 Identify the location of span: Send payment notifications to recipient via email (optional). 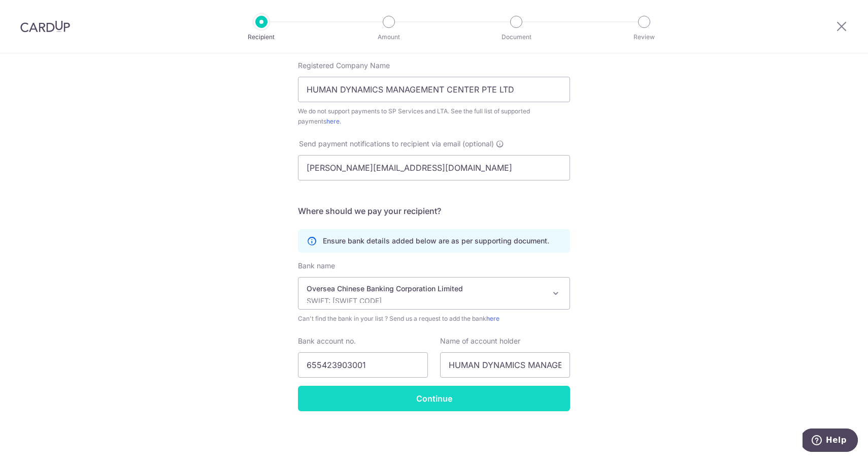
(397, 143).